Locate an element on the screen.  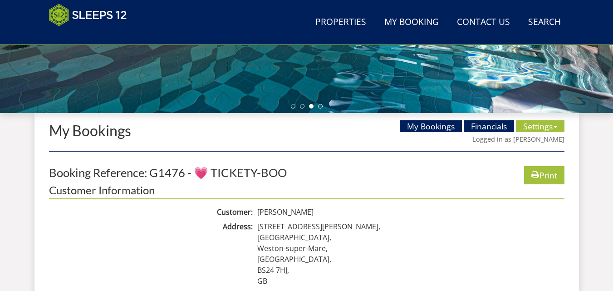
a: Print is located at coordinates (544, 175).